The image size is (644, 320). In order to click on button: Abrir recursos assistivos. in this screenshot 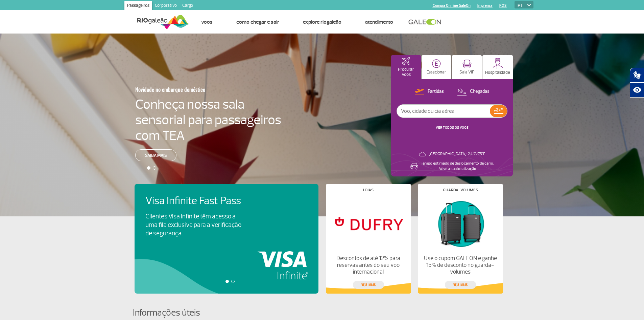, I will do `click(637, 90)`.